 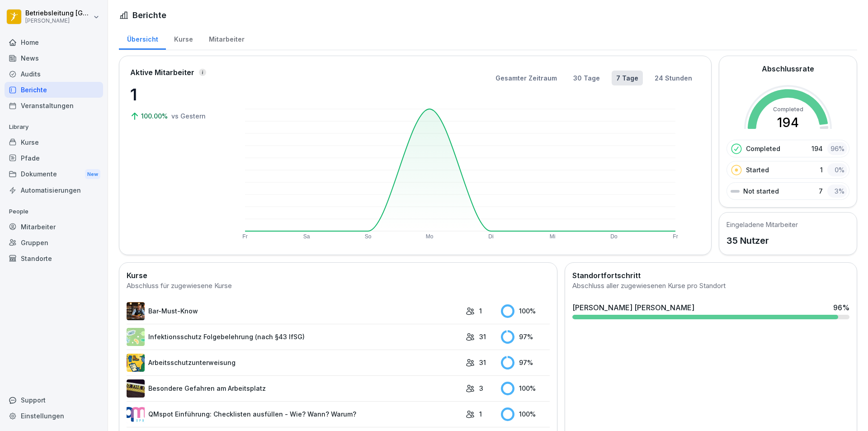 I want to click on div: Audits, so click(x=53, y=74).